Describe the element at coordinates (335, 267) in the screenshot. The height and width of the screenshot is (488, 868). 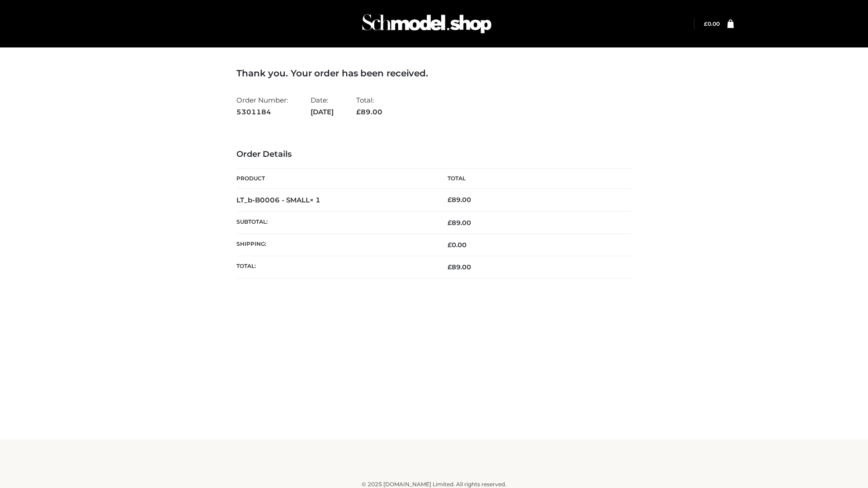
I see `th: Total:` at that location.